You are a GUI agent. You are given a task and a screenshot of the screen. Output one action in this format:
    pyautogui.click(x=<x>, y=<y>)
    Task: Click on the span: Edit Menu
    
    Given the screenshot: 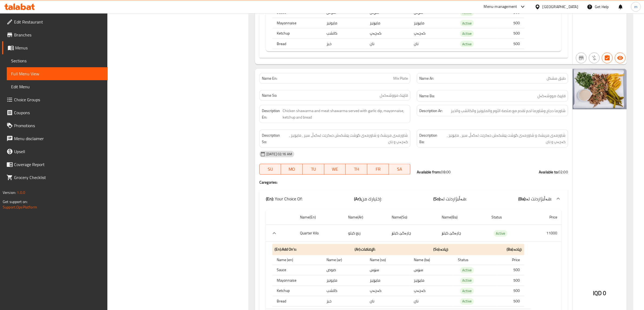 What is the action you would take?
    pyautogui.click(x=57, y=87)
    